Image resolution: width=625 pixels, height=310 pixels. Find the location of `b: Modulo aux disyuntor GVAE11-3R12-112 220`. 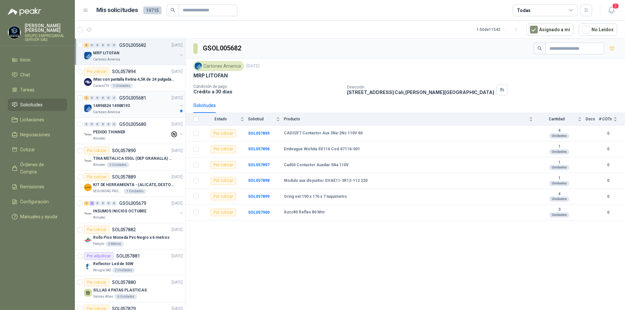

b: Modulo aux disyuntor GVAE11-3R12-112 220 is located at coordinates (325, 181).